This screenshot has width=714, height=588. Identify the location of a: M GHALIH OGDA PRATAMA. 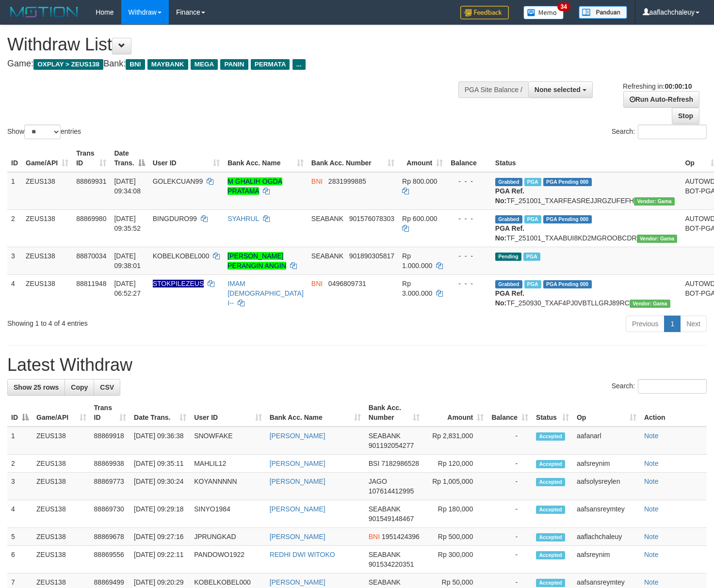
(254, 186).